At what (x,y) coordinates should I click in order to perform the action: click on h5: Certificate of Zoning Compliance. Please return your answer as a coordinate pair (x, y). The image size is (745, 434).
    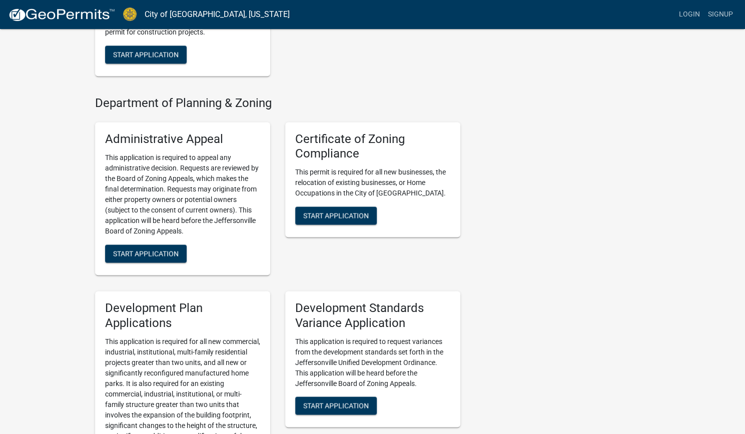
    Looking at the image, I should click on (373, 147).